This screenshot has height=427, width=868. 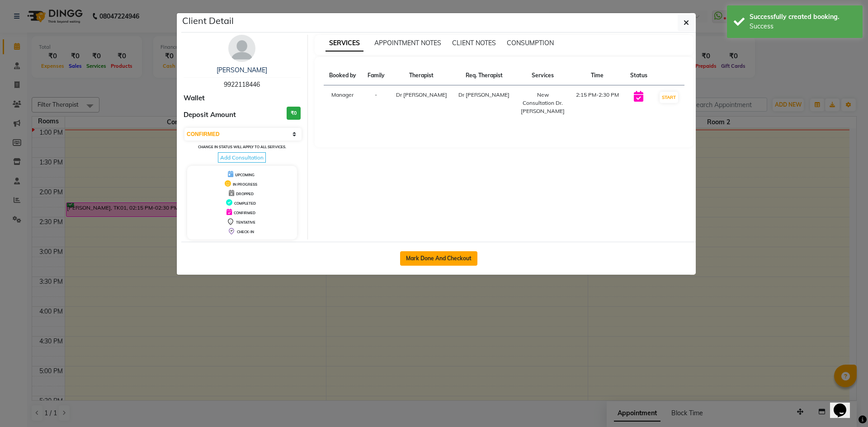 I want to click on th: Therapist, so click(x=421, y=76).